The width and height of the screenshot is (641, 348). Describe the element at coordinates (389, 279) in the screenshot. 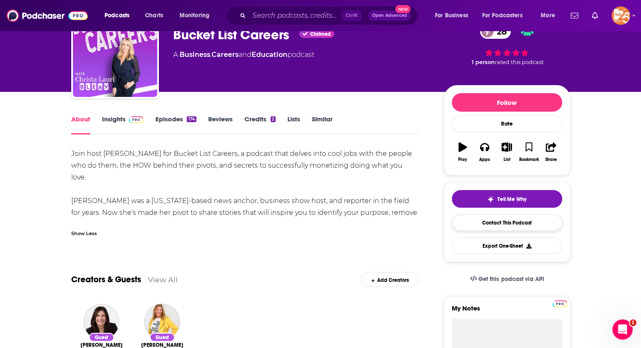

I see `div: Add Creators` at that location.